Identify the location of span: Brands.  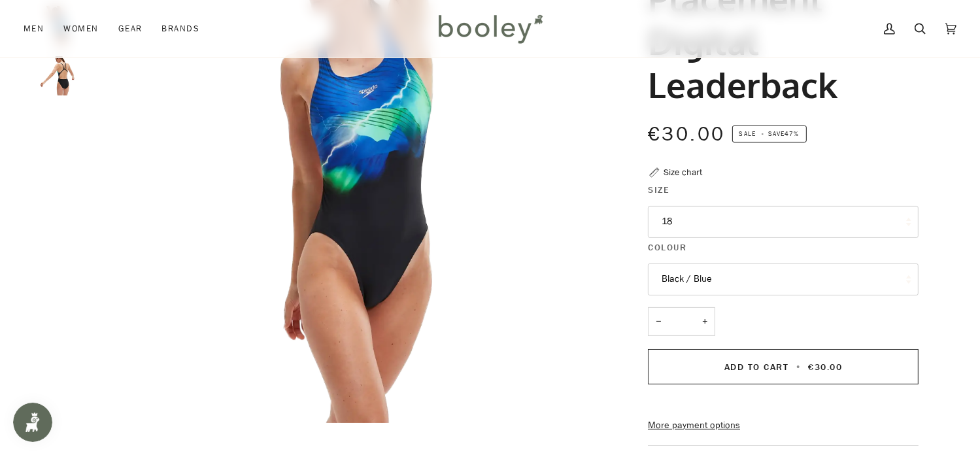
(181, 28).